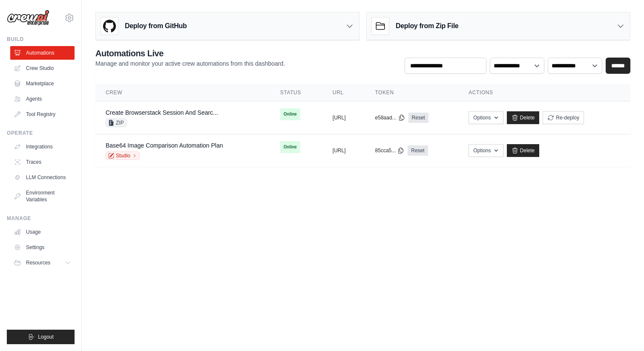 This screenshot has height=351, width=644. I want to click on a: Automations, so click(42, 53).